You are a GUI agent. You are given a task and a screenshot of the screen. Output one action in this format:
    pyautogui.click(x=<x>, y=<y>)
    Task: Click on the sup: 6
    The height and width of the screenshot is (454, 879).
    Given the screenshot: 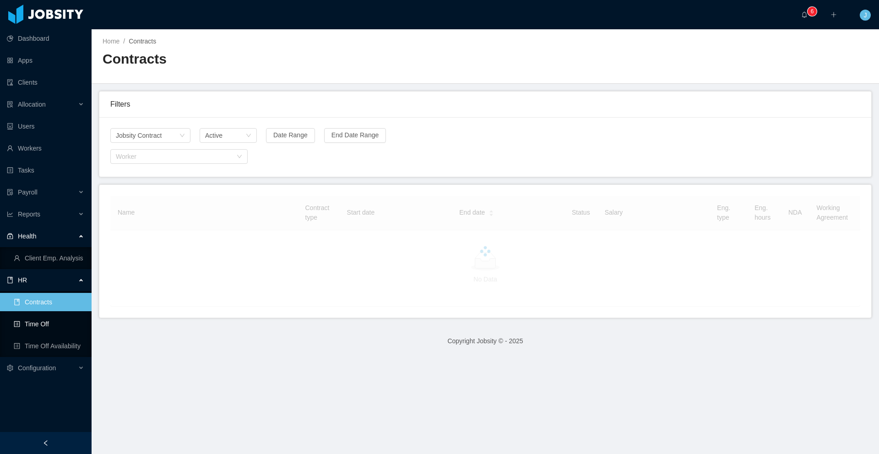 What is the action you would take?
    pyautogui.click(x=812, y=11)
    